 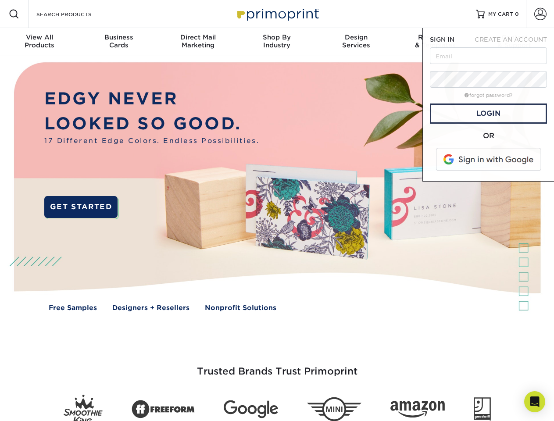 What do you see at coordinates (488, 136) in the screenshot?
I see `div: OR` at bounding box center [488, 136].